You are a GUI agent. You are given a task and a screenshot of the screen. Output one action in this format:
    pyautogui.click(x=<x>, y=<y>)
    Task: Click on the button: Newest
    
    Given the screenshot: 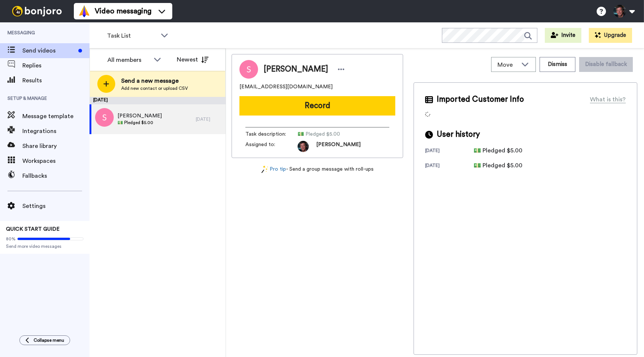 What is the action you would take?
    pyautogui.click(x=193, y=60)
    